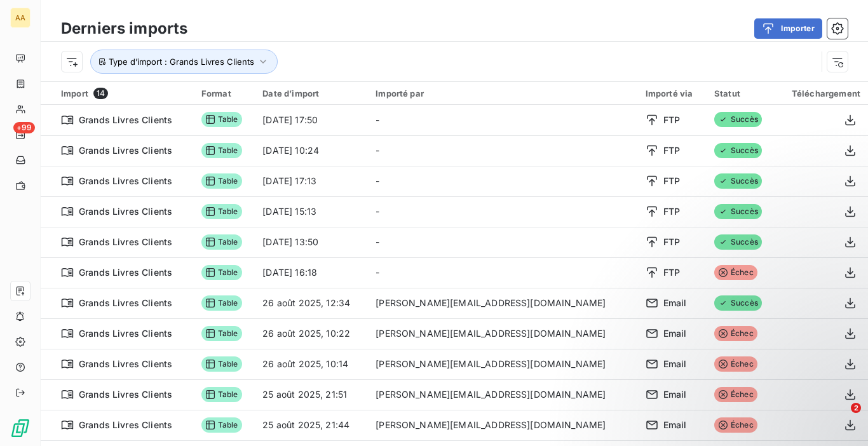  I want to click on img: Logo LeanPay, so click(20, 428).